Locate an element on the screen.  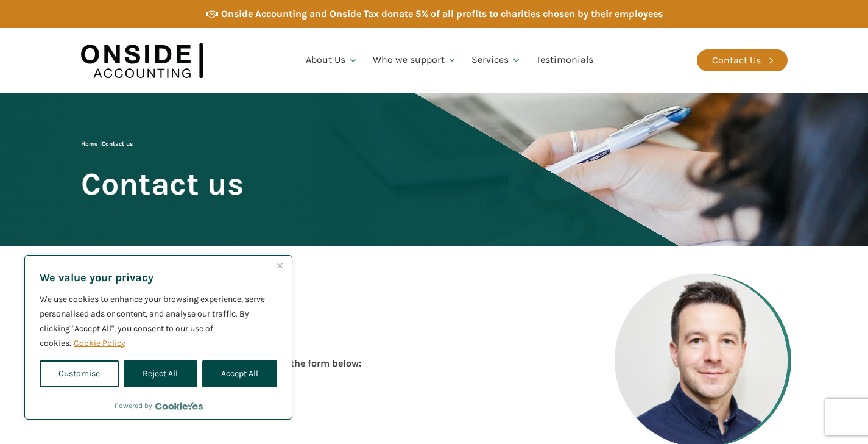
p: We value your privacy is located at coordinates (158, 277).